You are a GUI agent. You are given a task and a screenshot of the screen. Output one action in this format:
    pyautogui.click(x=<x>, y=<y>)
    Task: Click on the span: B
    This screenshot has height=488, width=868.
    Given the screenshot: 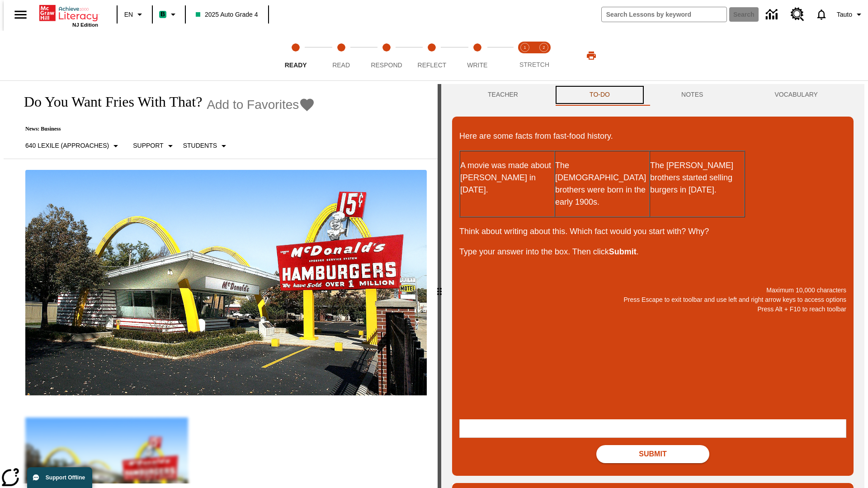 What is the action you would take?
    pyautogui.click(x=163, y=14)
    